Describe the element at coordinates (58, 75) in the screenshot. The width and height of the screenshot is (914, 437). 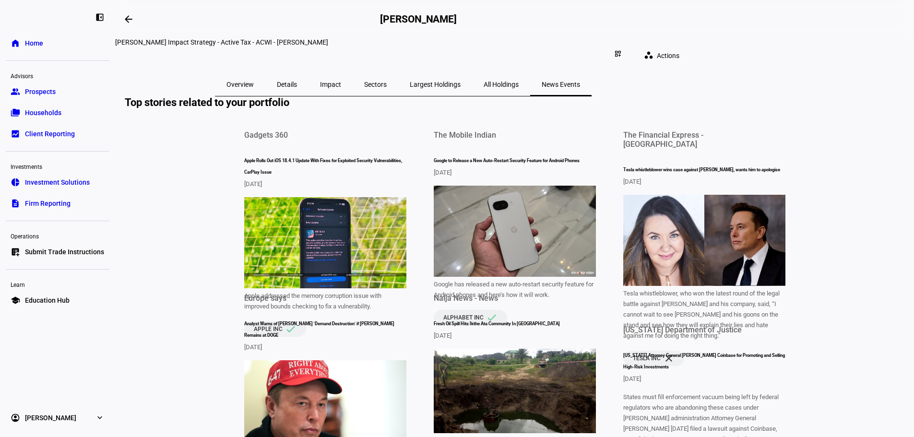
I see `div: Advisors` at that location.